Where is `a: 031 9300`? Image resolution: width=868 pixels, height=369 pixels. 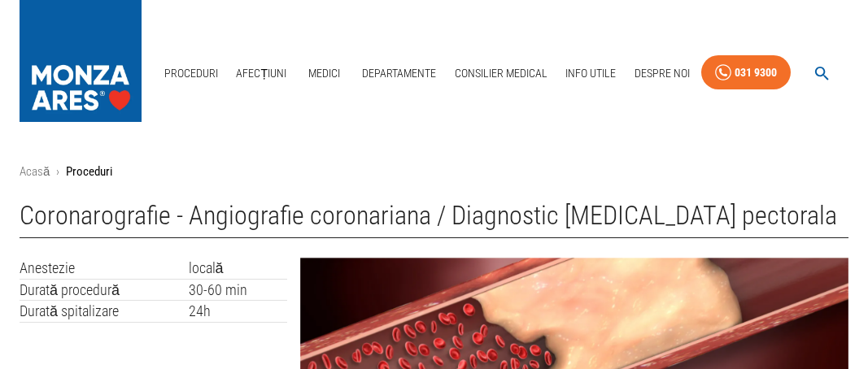 a: 031 9300 is located at coordinates (746, 73).